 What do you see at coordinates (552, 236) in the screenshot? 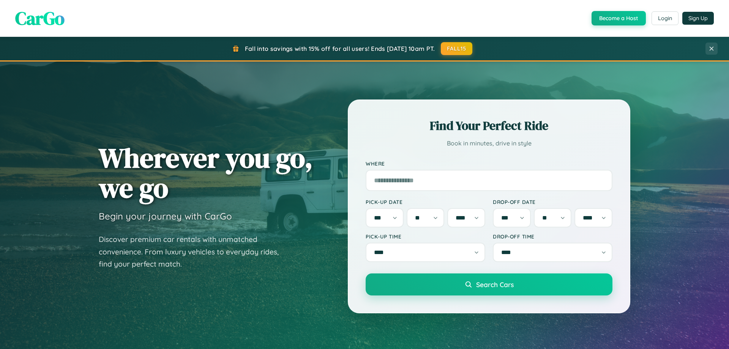
I see `label: Drop-off Time` at bounding box center [552, 236].